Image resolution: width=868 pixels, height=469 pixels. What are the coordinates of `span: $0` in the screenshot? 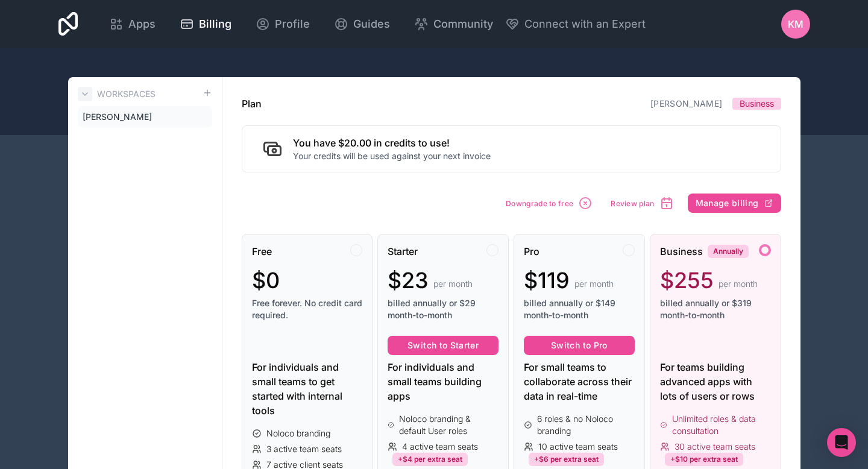 It's located at (266, 280).